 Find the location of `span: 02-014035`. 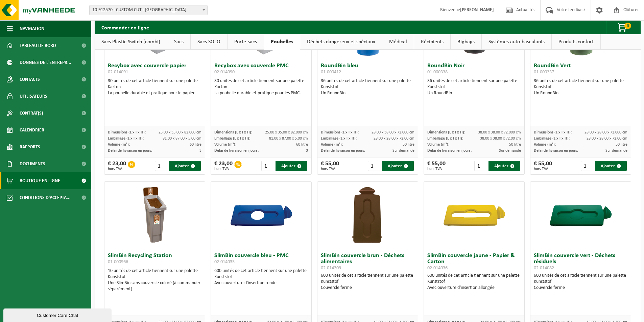

span: 02-014035 is located at coordinates (225, 262).